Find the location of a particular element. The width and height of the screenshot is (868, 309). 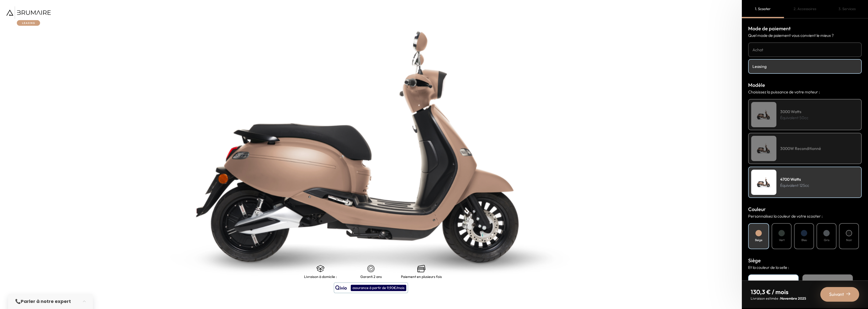

p: 130,3 € / mois is located at coordinates (778, 292).